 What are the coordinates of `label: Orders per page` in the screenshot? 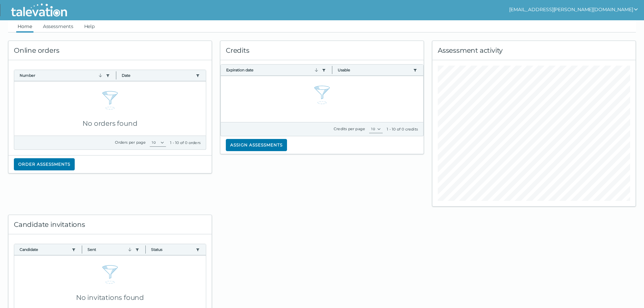 It's located at (130, 142).